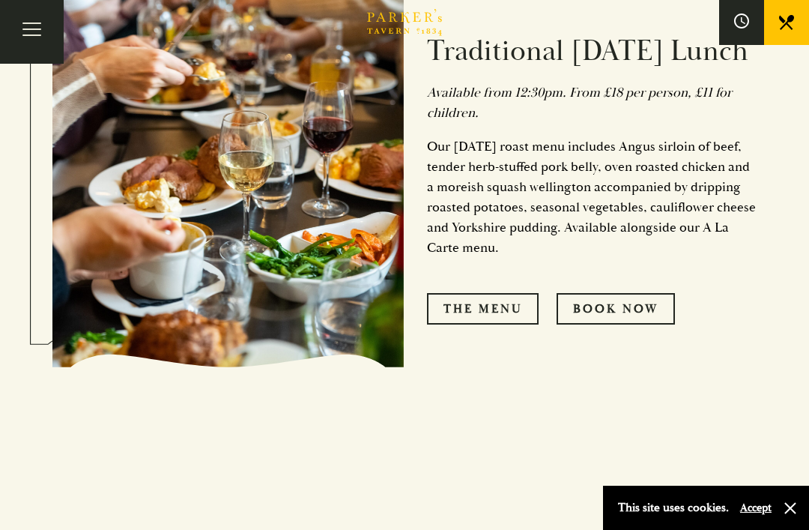 The image size is (809, 530). Describe the element at coordinates (579, 103) in the screenshot. I see `em: , £11 for children.` at that location.